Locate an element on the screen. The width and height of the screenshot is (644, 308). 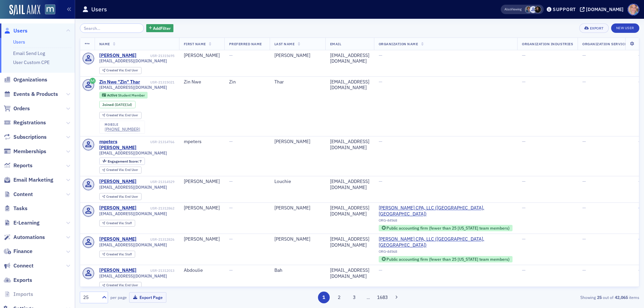
a: Automations is located at coordinates (24, 237).